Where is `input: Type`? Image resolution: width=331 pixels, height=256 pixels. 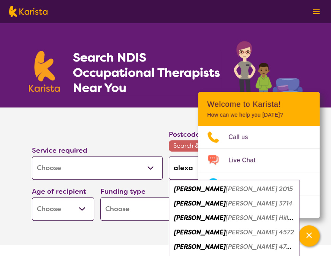
input: Type is located at coordinates (234, 168).